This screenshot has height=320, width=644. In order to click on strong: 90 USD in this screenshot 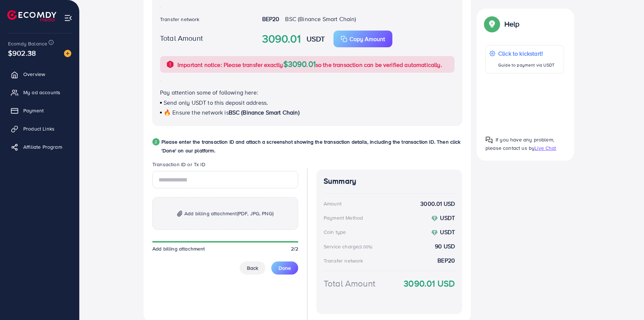, I will do `click(445, 246)`.